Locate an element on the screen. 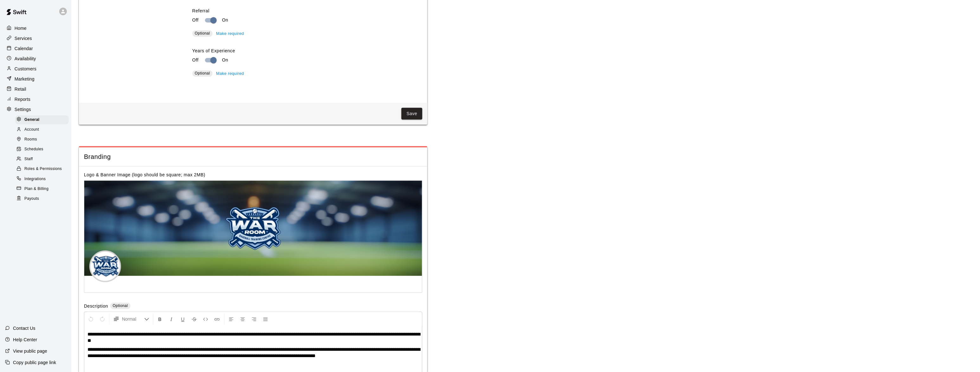 The width and height of the screenshot is (980, 372). button: Right Align is located at coordinates (254, 319).